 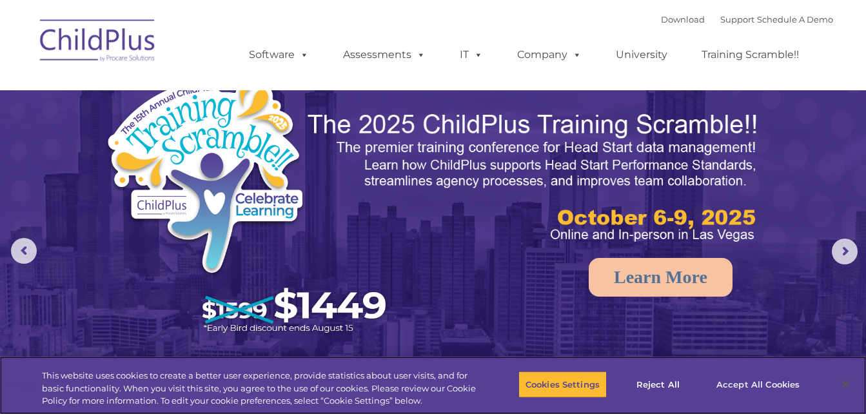 What do you see at coordinates (278, 55) in the screenshot?
I see `a: Software` at bounding box center [278, 55].